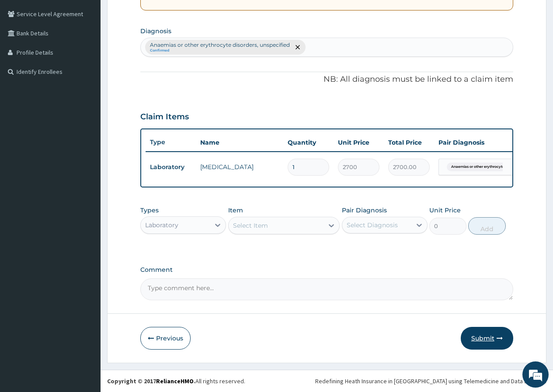  I want to click on label: Types, so click(150, 210).